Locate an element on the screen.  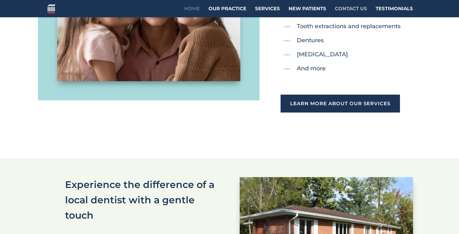
a: Contact Us is located at coordinates (351, 12).